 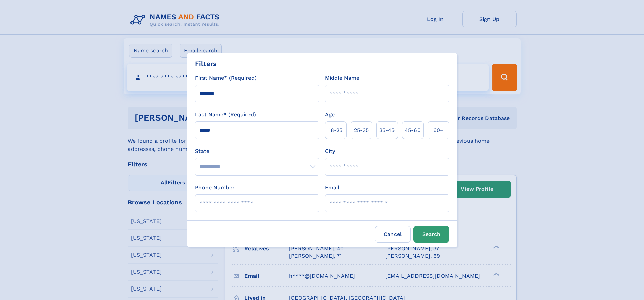 What do you see at coordinates (387, 130) in the screenshot?
I see `span: 35‑45` at bounding box center [387, 130].